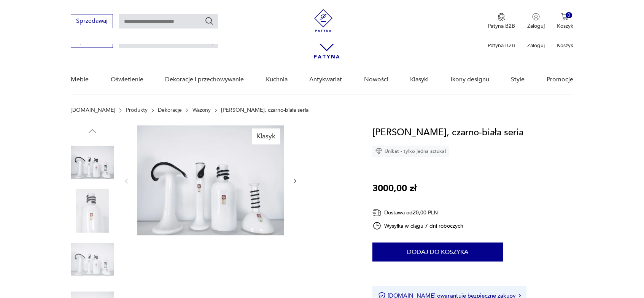 The width and height of the screenshot is (644, 298). What do you see at coordinates (565, 21) in the screenshot?
I see `button: 0Koszyk` at bounding box center [565, 21].